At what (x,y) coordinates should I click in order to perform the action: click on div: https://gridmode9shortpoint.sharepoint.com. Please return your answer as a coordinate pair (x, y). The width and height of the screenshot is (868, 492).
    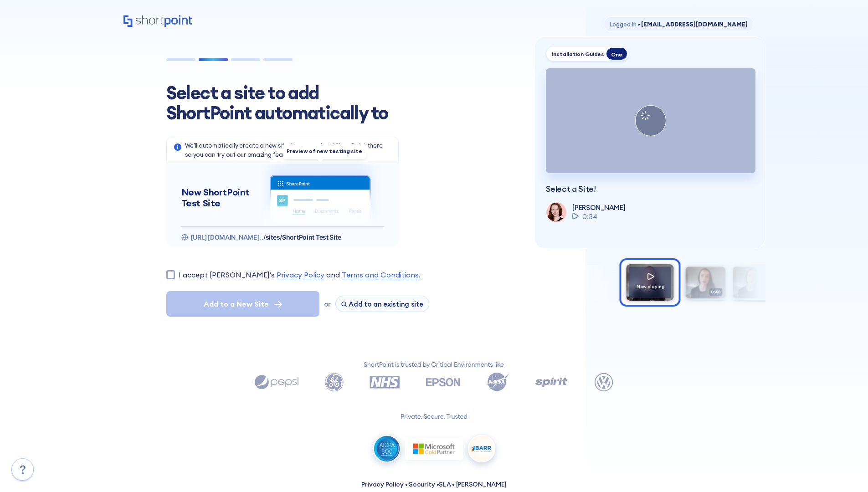
    Looking at the image, I should click on (283, 237).